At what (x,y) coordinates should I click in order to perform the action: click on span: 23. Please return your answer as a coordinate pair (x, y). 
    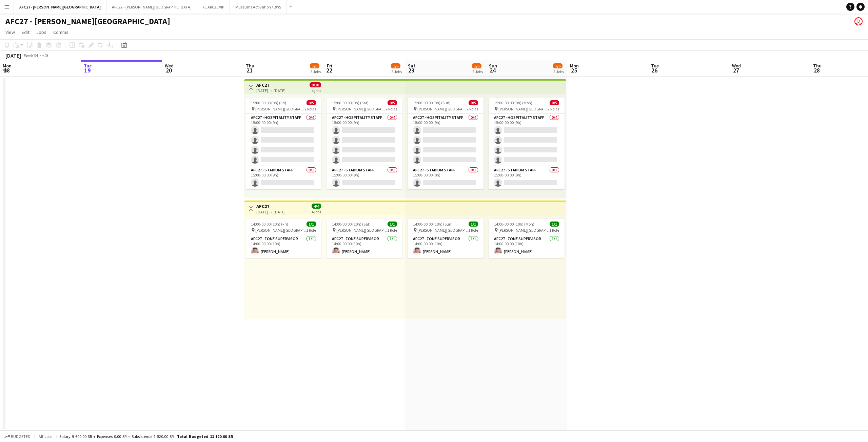
    Looking at the image, I should click on (411, 70).